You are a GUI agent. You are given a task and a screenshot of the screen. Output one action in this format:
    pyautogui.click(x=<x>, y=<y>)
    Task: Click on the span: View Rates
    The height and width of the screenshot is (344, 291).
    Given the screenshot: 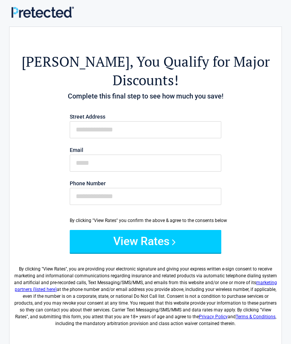 What is the action you would take?
    pyautogui.click(x=54, y=269)
    